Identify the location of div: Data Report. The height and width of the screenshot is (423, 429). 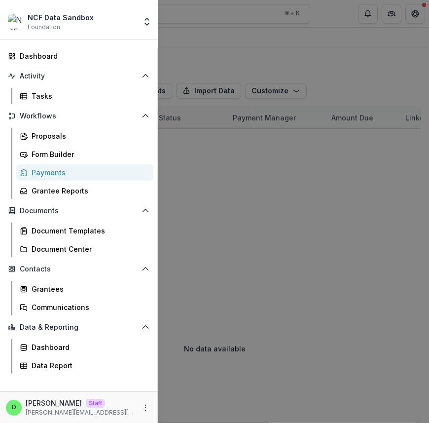
(88, 365).